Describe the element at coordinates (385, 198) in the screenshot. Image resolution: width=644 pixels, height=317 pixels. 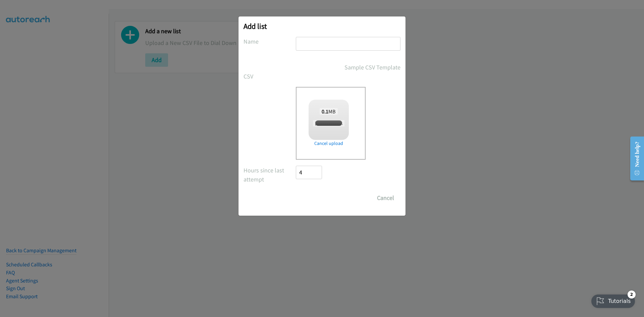
I see `button: Cancel` at that location.